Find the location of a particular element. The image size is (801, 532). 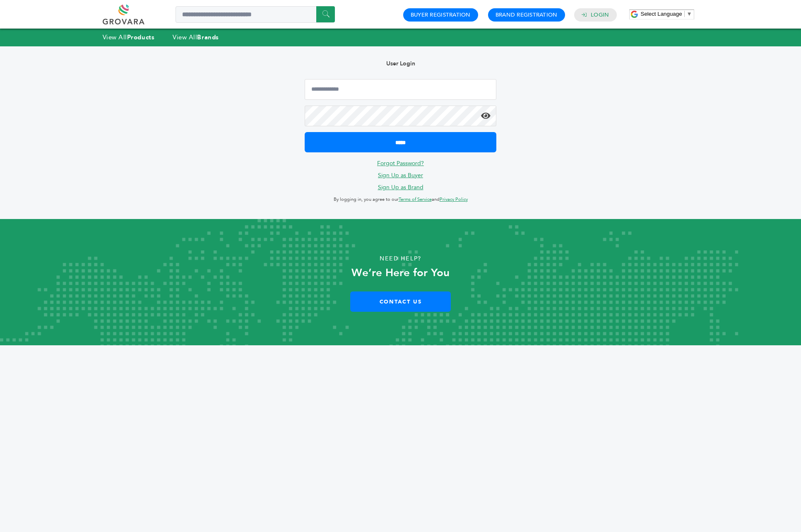

strong: Brands is located at coordinates (208, 37).